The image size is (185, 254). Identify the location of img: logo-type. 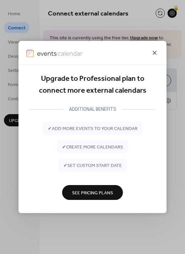
(60, 53).